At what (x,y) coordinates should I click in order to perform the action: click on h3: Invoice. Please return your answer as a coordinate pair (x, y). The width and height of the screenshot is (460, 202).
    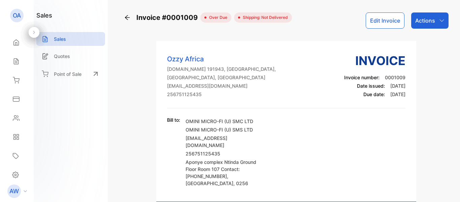
    Looking at the image, I should click on (375, 61).